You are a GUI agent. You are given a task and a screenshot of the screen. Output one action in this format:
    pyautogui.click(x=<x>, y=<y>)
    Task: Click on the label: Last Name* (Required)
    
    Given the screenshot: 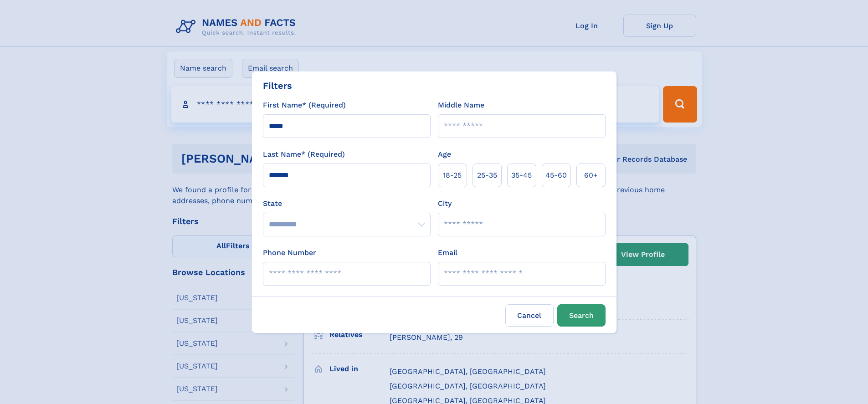 What is the action you would take?
    pyautogui.click(x=304, y=154)
    